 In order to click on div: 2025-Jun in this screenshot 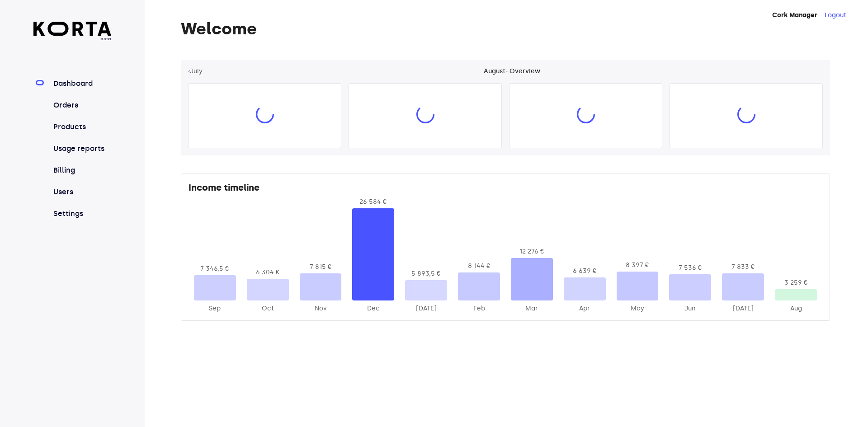, I will do `click(690, 308)`.